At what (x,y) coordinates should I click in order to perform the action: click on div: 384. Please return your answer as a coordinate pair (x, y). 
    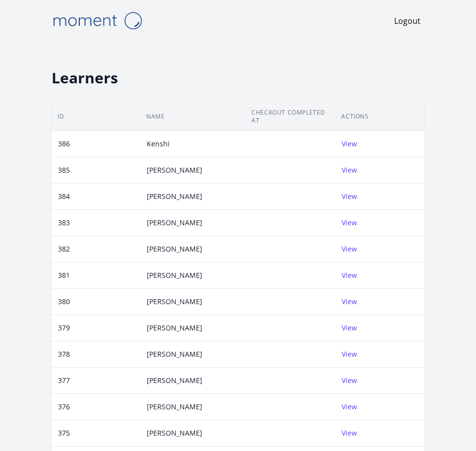
    Looking at the image, I should click on (64, 197).